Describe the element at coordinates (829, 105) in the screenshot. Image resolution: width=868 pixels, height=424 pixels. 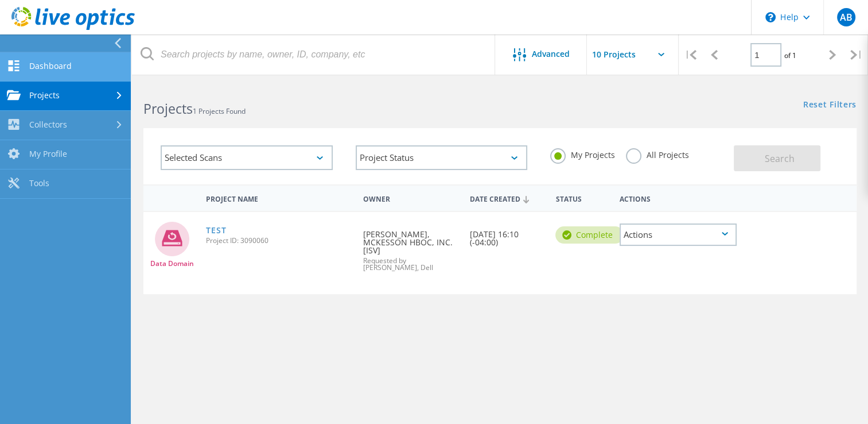
I see `a: Reset Filters` at that location.